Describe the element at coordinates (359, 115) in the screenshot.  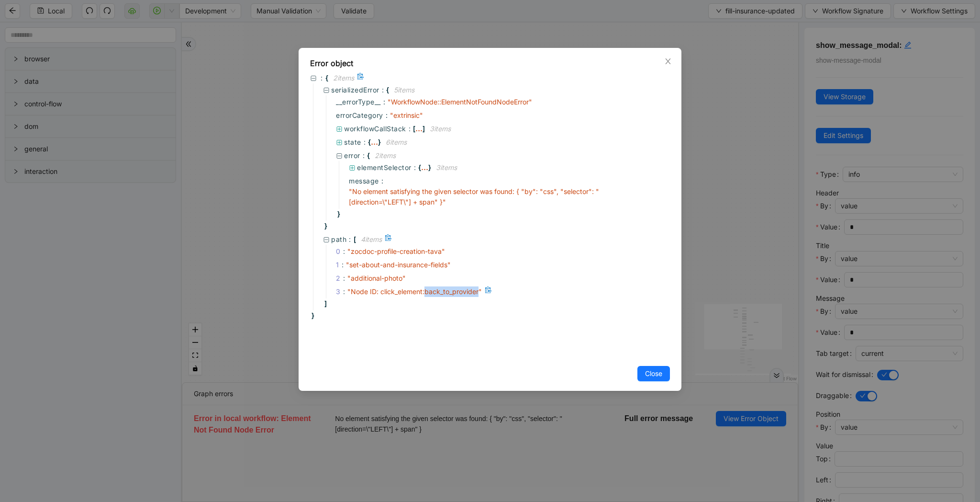
I see `span: errorCategory` at that location.